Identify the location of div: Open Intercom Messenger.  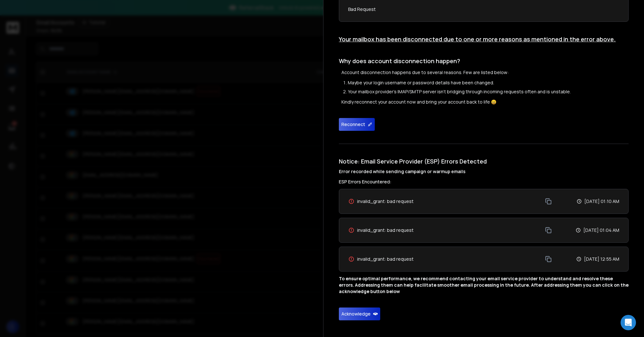
(628, 322).